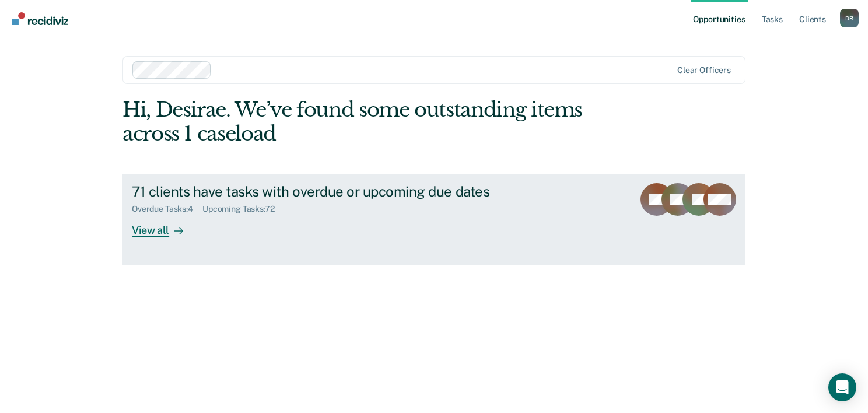 Image resolution: width=868 pixels, height=413 pixels. Describe the element at coordinates (165, 225) in the screenshot. I see `div: View all` at that location.